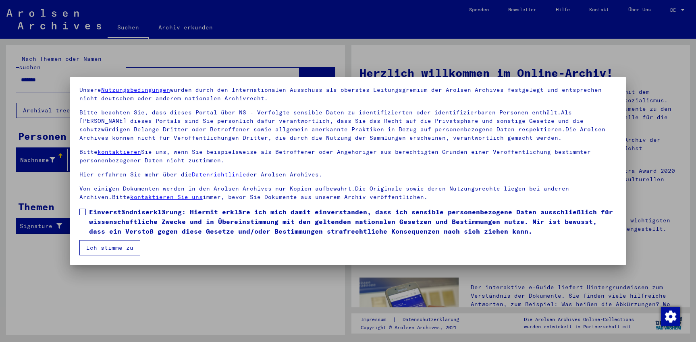  Describe the element at coordinates (119, 152) in the screenshot. I see `a: kontaktieren` at that location.